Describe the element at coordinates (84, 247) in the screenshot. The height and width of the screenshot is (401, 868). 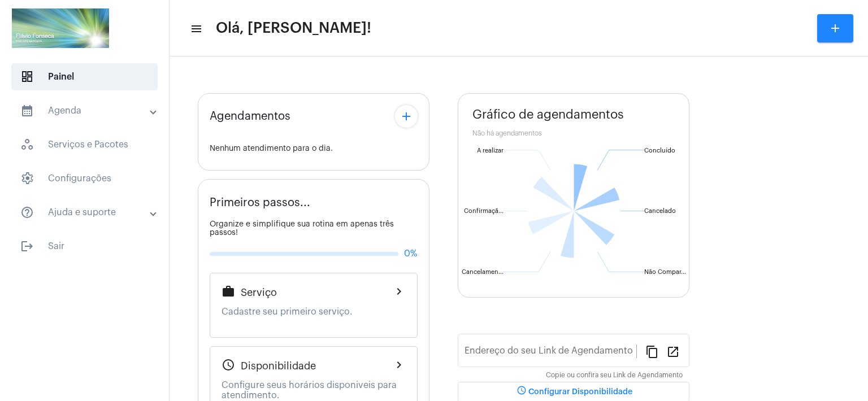
I see `span: Sair` at that location.